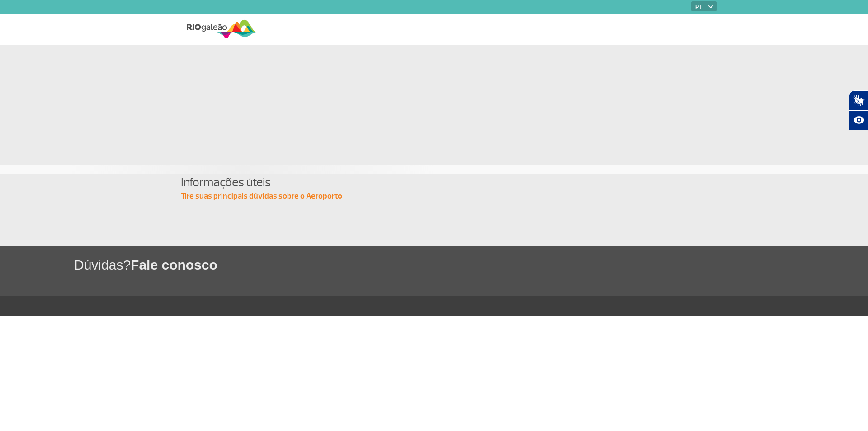  Describe the element at coordinates (434, 182) in the screenshot. I see `h4: Informações úteis` at that location.